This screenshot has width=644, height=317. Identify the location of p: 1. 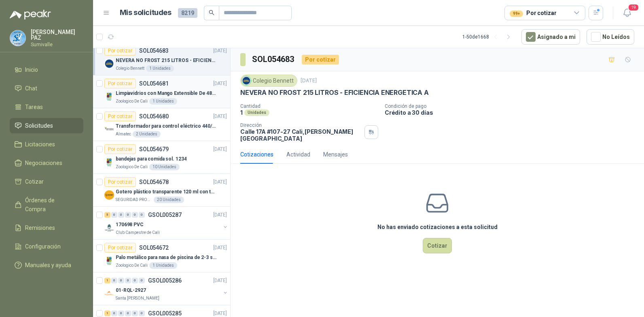
(241, 112).